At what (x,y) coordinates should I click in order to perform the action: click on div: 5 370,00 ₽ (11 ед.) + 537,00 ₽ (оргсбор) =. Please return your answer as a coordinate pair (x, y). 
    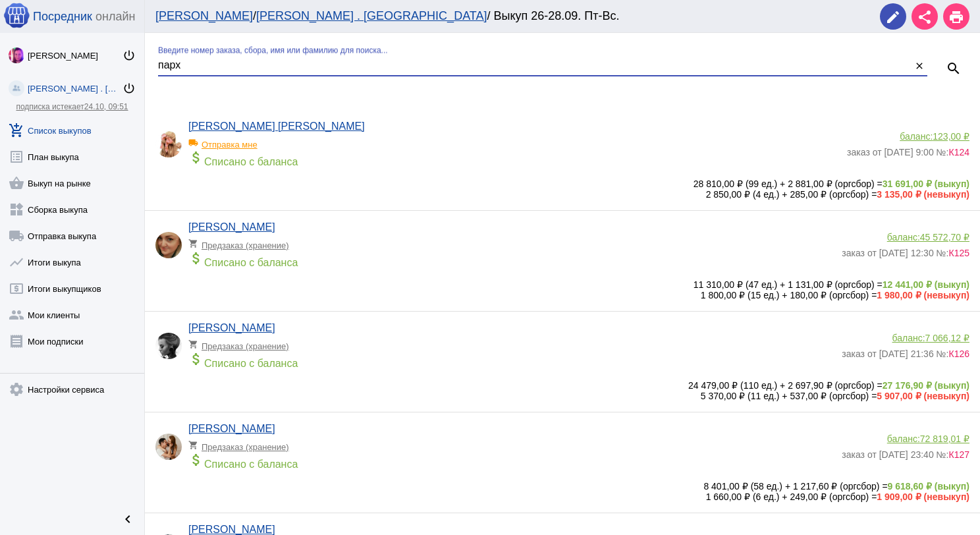
    Looking at the image, I should click on (563, 396).